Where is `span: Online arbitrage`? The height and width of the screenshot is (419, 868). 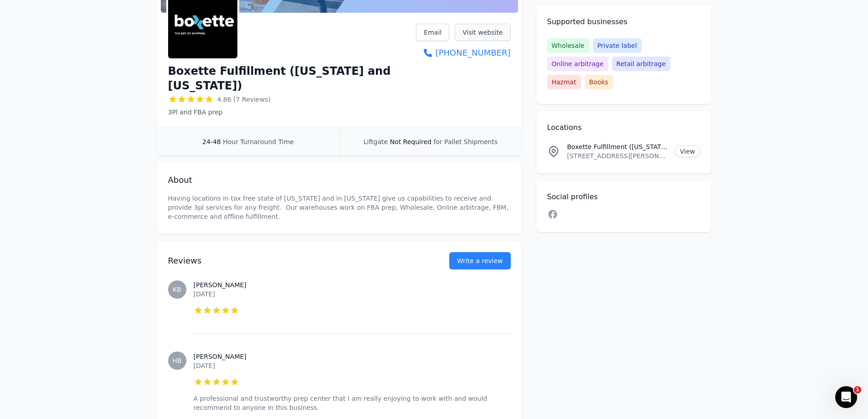 span: Online arbitrage is located at coordinates (578, 63).